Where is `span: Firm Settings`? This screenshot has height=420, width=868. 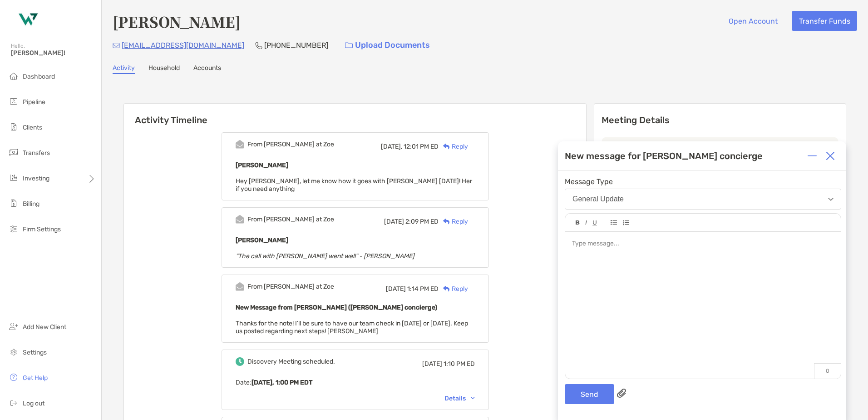
span: Firm Settings is located at coordinates (42, 229).